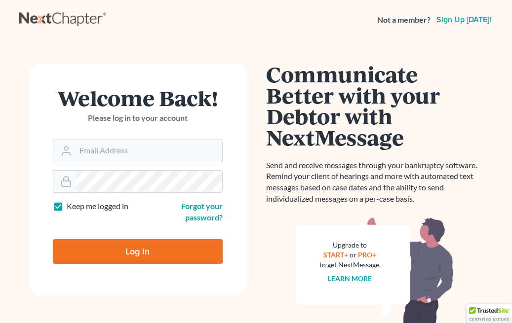  Describe the element at coordinates (138, 118) in the screenshot. I see `p: Please log in to your account` at that location.